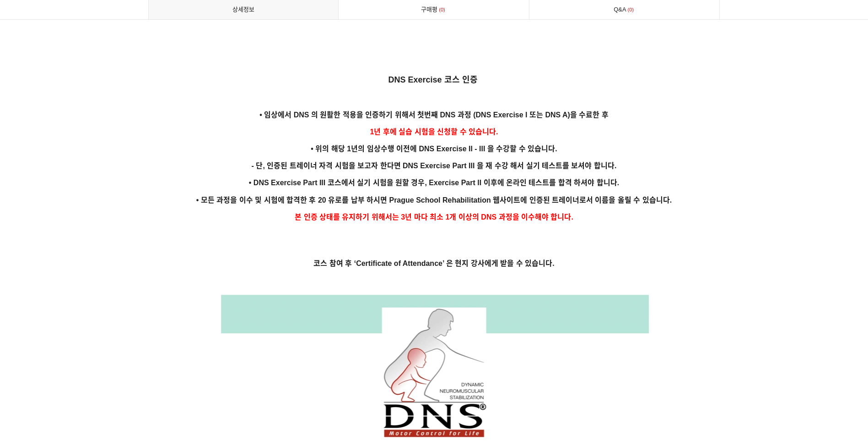  Describe the element at coordinates (434, 165) in the screenshot. I see `span: - 단, 인증된 트레이너 자격 시험을 보고자 한다면 DNS Exercise Part III 을 재 수강 해서 실기 테스트를 보셔야 합니다.` at that location.